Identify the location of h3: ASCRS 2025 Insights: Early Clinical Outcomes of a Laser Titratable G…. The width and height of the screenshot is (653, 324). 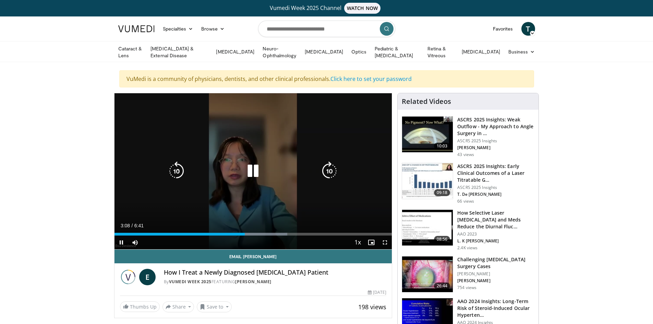
(496, 173).